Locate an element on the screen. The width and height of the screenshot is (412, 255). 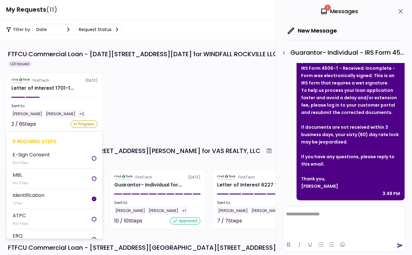
div: E-Sign Consent is located at coordinates (31, 155).